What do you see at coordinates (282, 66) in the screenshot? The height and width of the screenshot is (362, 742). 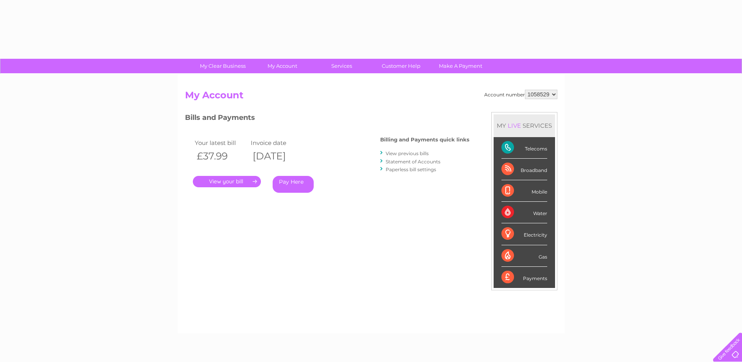 I see `a: My Account` at bounding box center [282, 66].